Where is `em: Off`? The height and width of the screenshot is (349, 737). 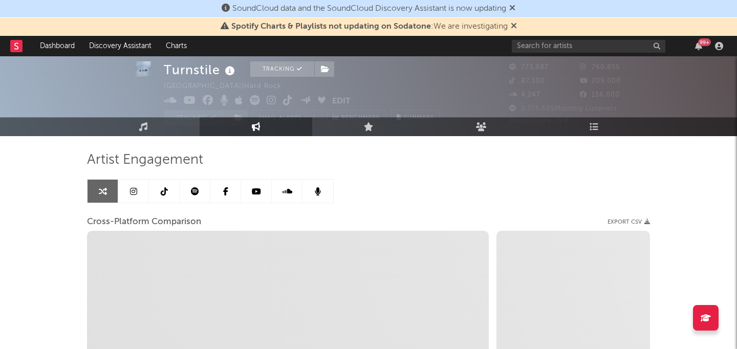 em: Off is located at coordinates (310, 118).